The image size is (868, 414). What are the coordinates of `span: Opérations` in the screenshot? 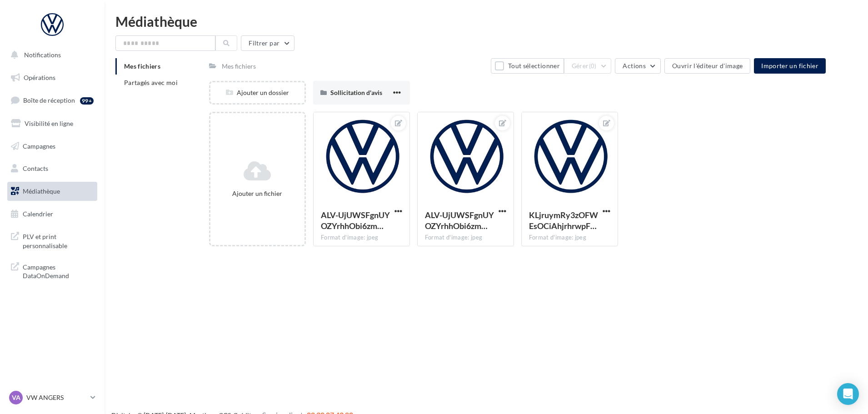 It's located at (39, 77).